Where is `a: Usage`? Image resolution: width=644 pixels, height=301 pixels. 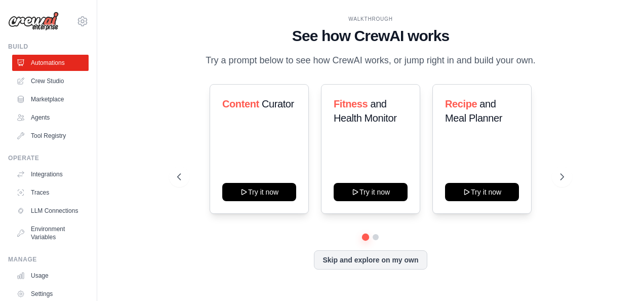 a: Usage is located at coordinates (50, 275).